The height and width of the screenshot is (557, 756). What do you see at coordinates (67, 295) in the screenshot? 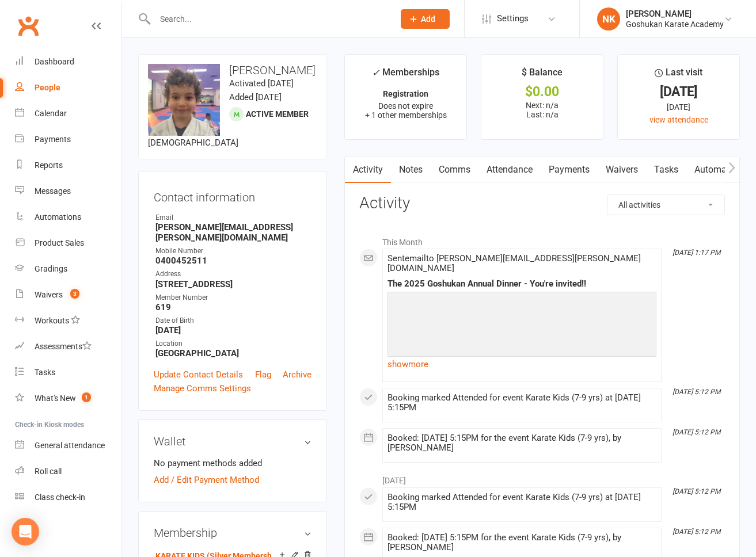
I see `a: Waivers 3` at bounding box center [67, 295].